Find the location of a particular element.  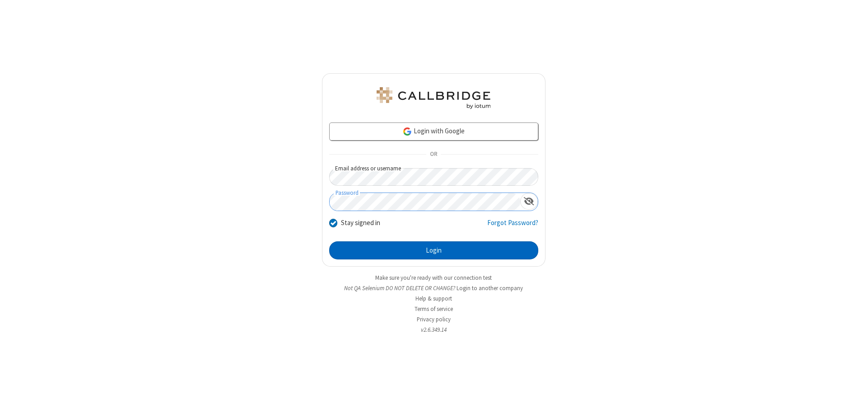

a: Privacy policy is located at coordinates (434, 319).